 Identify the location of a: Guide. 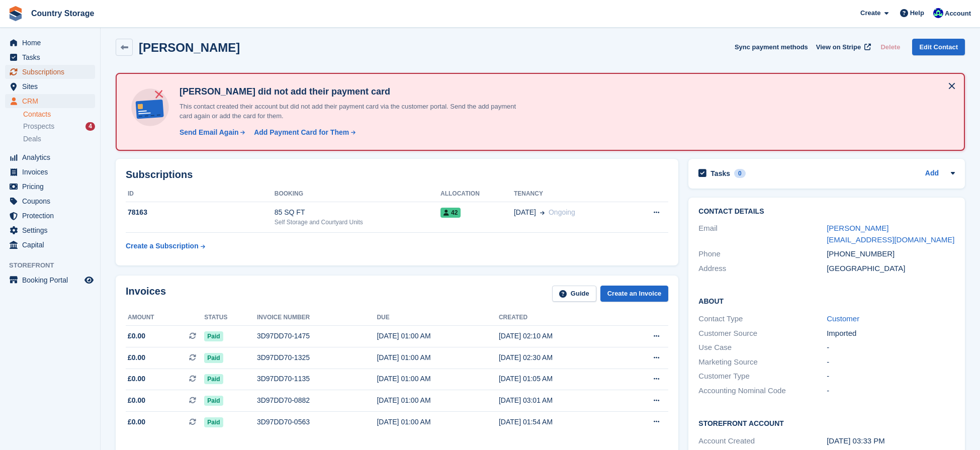
(574, 293).